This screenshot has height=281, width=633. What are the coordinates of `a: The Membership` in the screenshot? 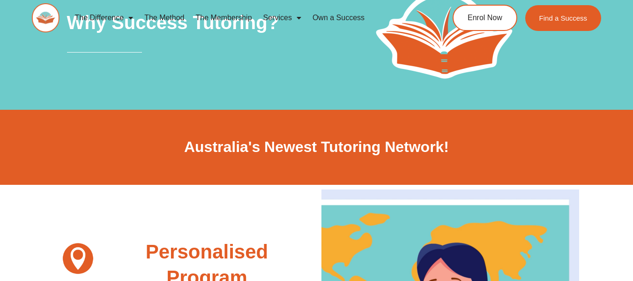 It's located at (224, 18).